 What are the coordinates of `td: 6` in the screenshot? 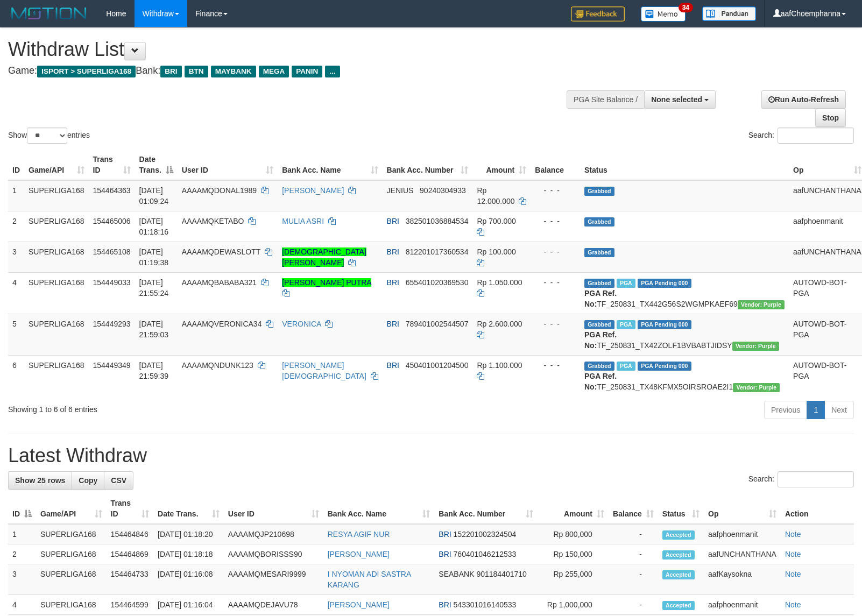 It's located at (16, 376).